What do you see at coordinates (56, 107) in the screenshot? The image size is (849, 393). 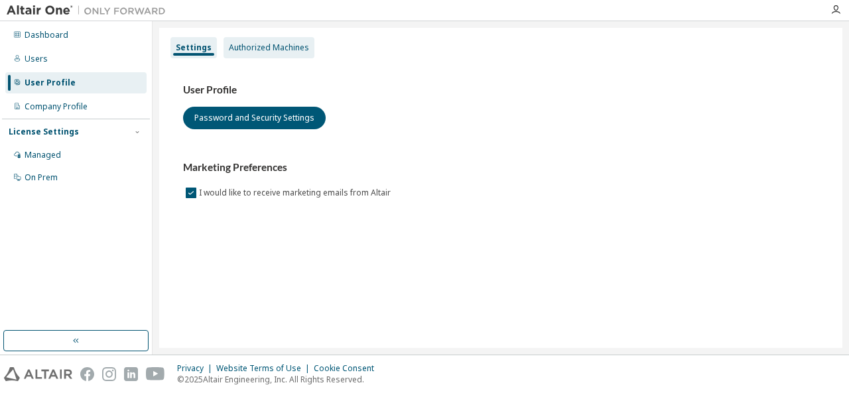 I see `div: Company Profile` at bounding box center [56, 107].